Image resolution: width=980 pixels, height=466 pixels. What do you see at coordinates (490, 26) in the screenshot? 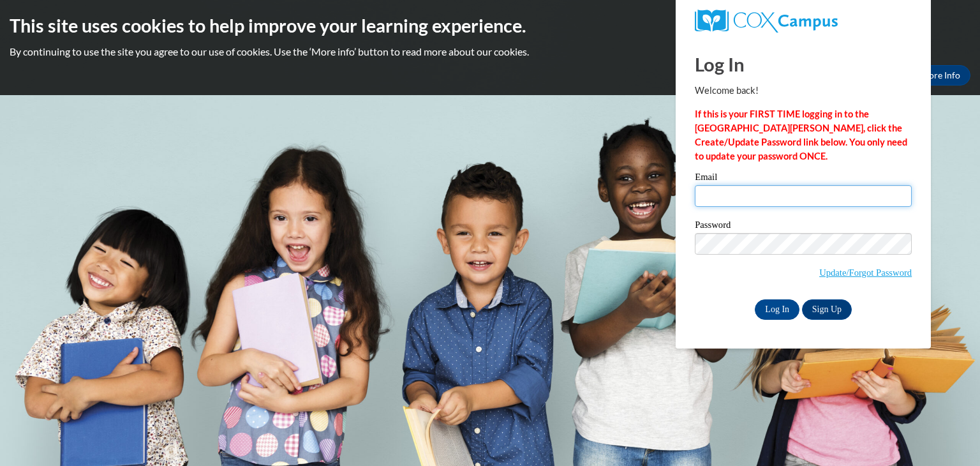
I see `h2: This site uses cookies to help improve your learning experience.` at bounding box center [490, 26].